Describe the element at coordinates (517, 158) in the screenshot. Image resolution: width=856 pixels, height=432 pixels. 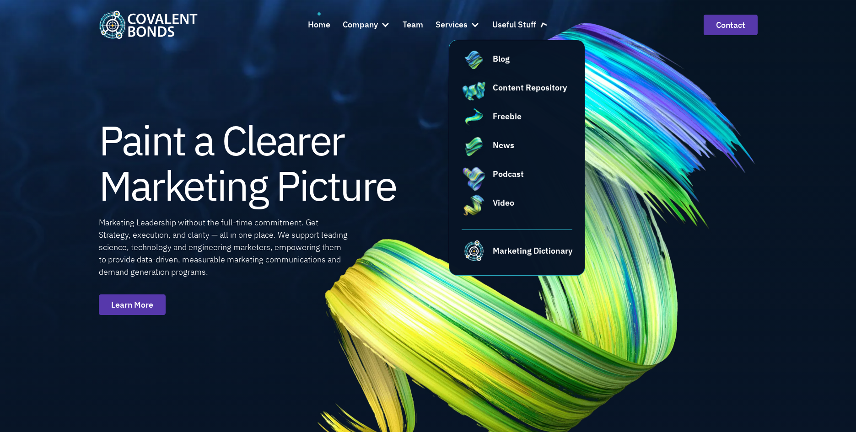
I see `nav: Useful Stuff` at that location.